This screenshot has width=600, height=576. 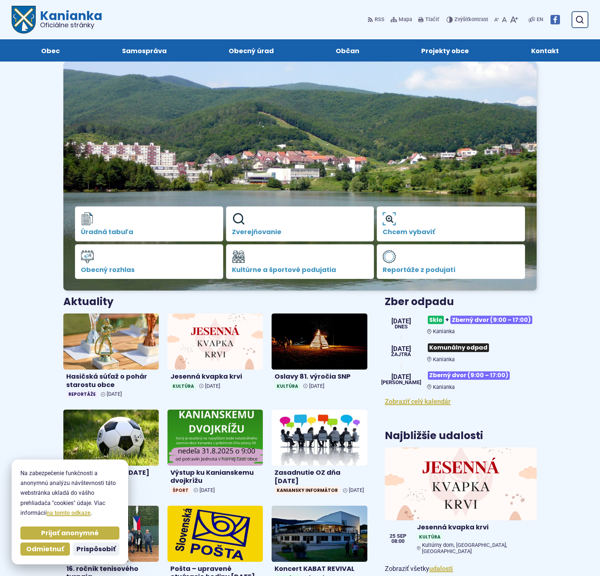 What do you see at coordinates (555, 20) in the screenshot?
I see `img: Prejsť na Facebook stránku` at bounding box center [555, 20].